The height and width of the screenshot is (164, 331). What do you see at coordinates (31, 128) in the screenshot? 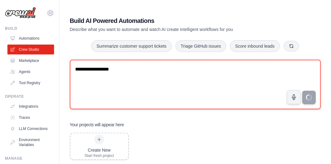
I see `a: LLM Connections` at bounding box center [31, 128].